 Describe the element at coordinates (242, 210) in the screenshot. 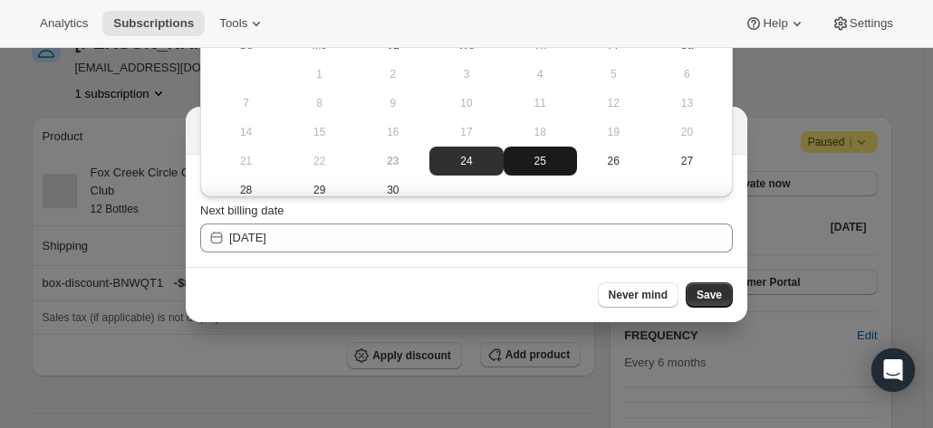

I see `span: Next billing date` at that location.